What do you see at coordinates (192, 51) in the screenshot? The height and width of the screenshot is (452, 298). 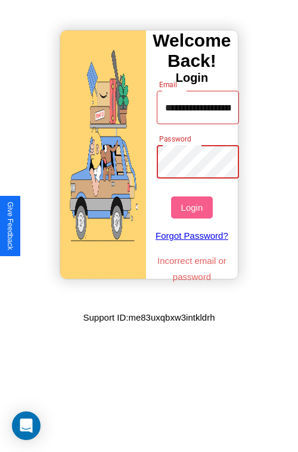 I see `h3: Welcome Back!` at bounding box center [192, 51].